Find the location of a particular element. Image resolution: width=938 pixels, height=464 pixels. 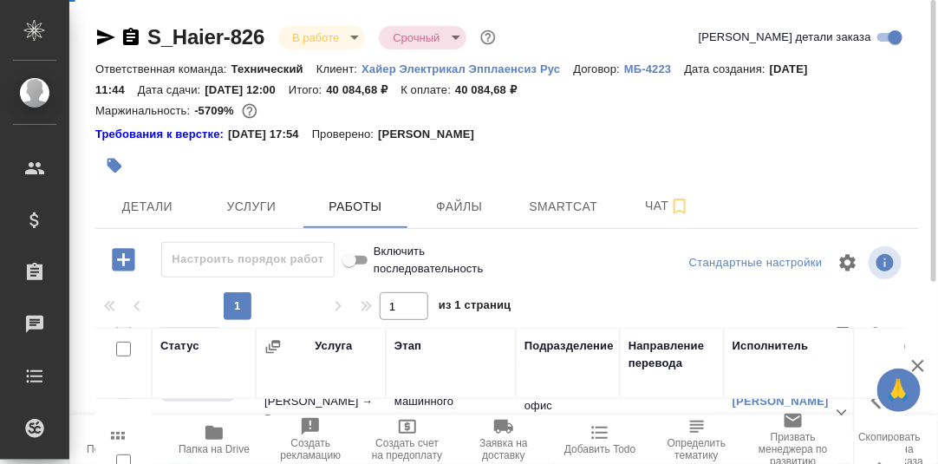

p: Дата сдачи: is located at coordinates (171, 89).